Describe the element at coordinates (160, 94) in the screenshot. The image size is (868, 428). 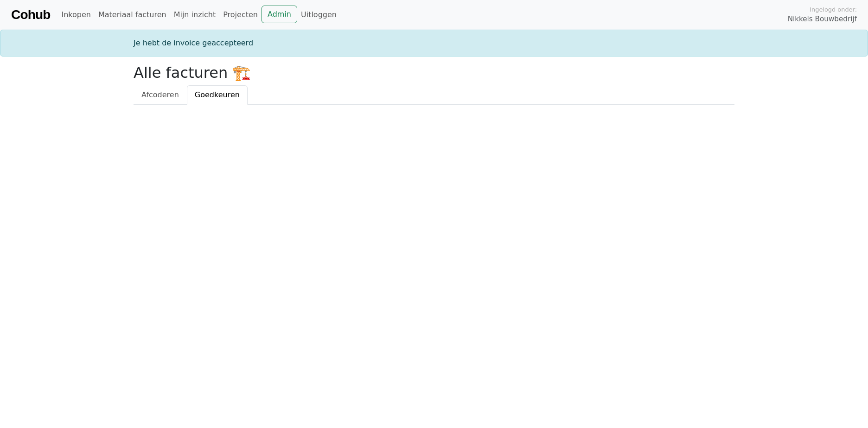
I see `span: Afcoderen` at that location.